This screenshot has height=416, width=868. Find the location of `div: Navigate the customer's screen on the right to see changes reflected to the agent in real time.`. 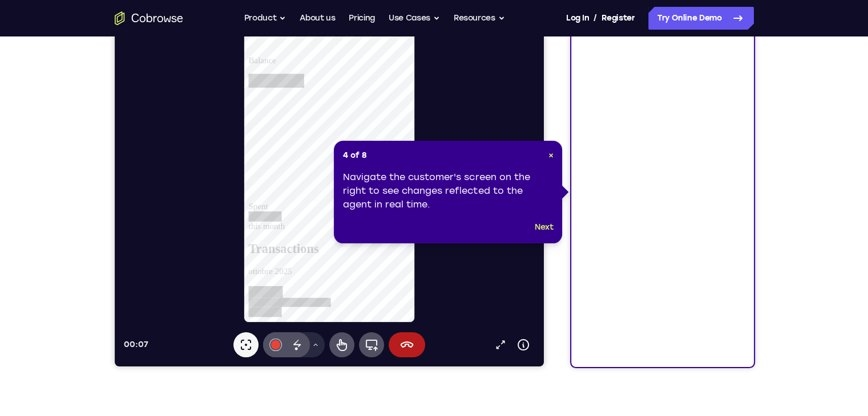

div: Navigate the customer's screen on the right to see changes reflected to the agent in real time. is located at coordinates (448, 191).